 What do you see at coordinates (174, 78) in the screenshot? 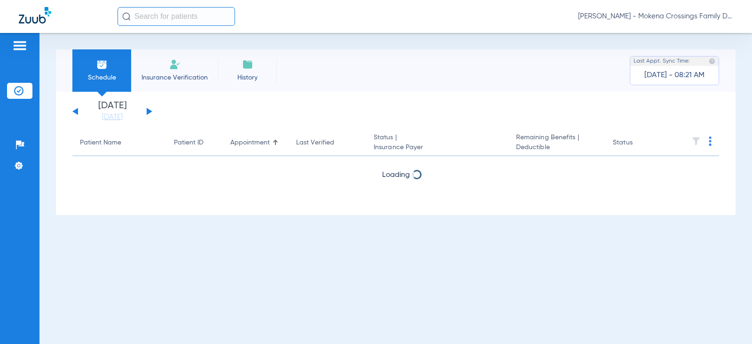
I see `span: Insurance Verification` at bounding box center [174, 78].